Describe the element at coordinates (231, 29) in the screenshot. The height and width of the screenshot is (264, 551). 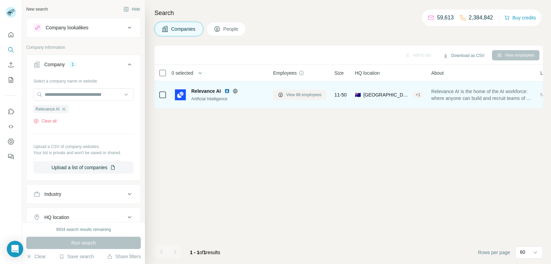
I see `span: People` at that location.